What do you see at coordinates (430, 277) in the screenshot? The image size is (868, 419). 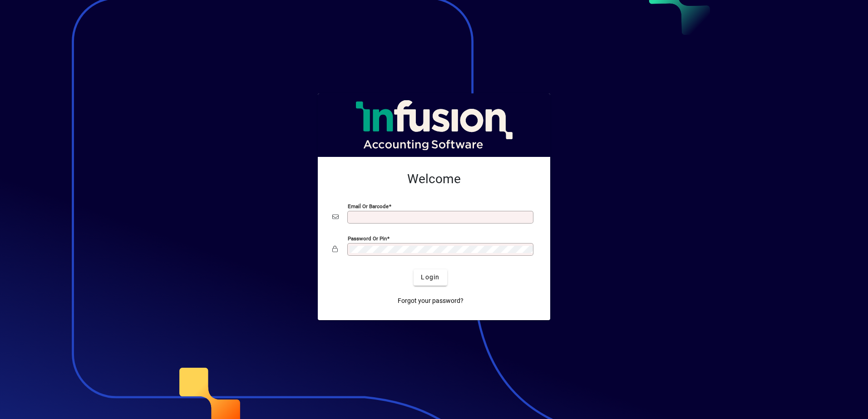 I see `span: Login` at bounding box center [430, 277].